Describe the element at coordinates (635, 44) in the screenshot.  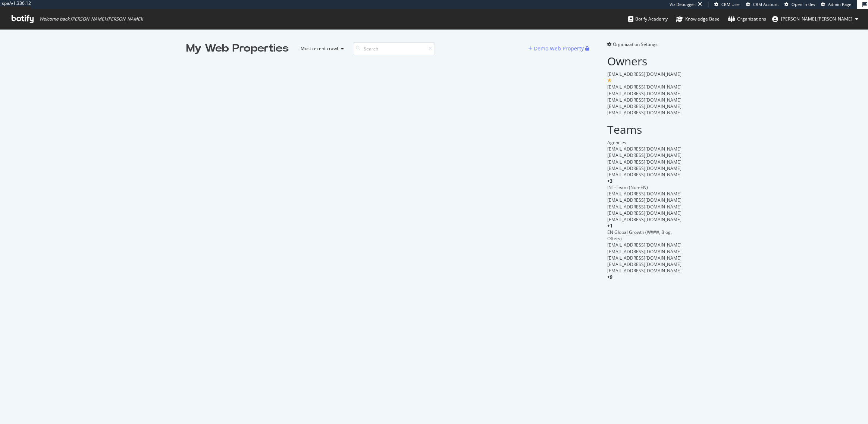
I see `span: Organization Settings` at that location.